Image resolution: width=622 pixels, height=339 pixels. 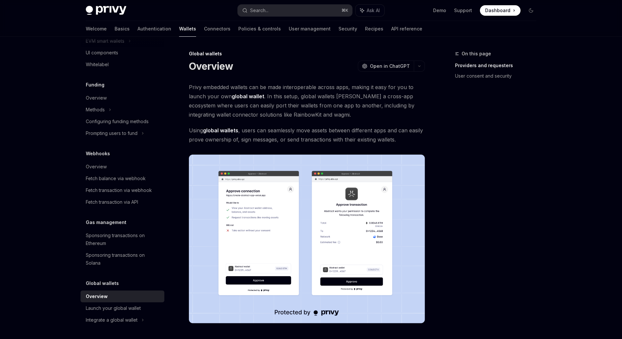 I want to click on a: Providers and requesters, so click(x=498, y=65).